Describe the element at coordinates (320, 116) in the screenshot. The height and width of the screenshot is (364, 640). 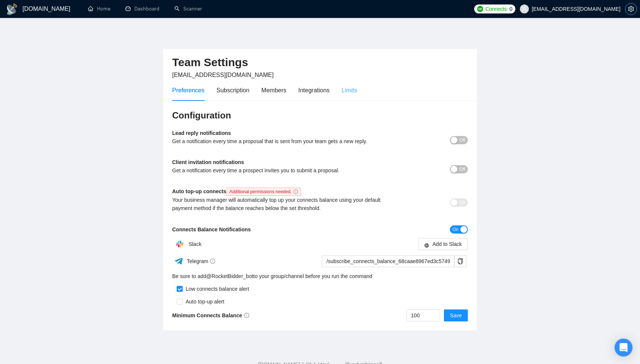
I see `h3: Configuration` at that location.